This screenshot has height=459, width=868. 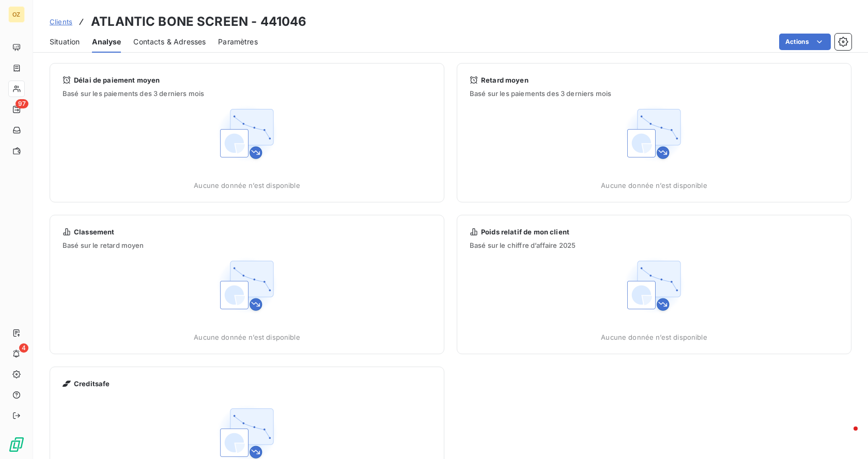 I want to click on span: Basé sur le retard moyen, so click(x=247, y=245).